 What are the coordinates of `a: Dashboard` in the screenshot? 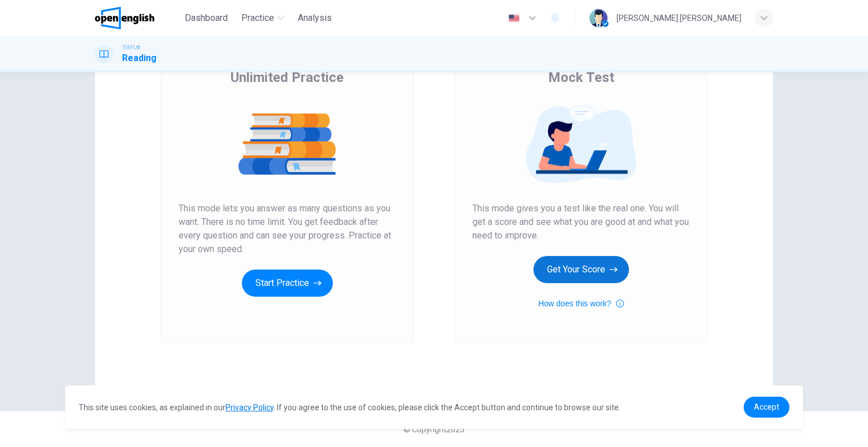 It's located at (206, 18).